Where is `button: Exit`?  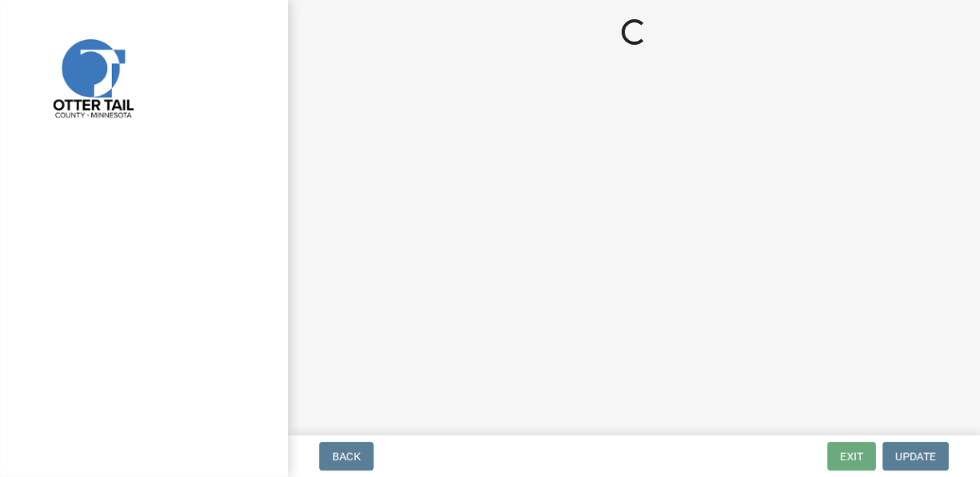 button: Exit is located at coordinates (851, 456).